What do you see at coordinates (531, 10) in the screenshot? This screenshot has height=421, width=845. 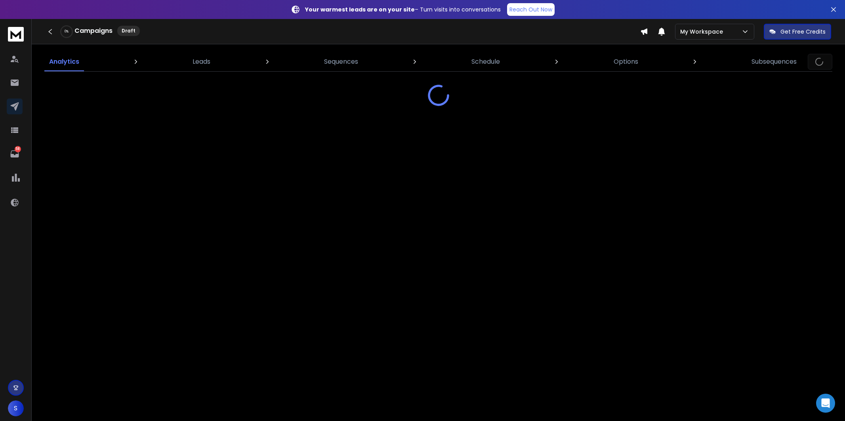 I see `p: Reach Out Now` at bounding box center [531, 10].